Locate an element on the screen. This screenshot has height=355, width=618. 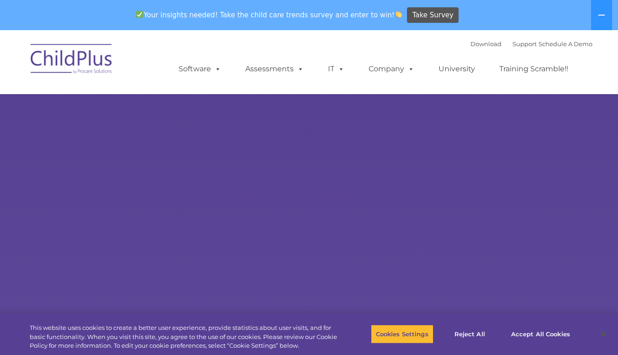
button: Cookies Settings is located at coordinates (402, 334).